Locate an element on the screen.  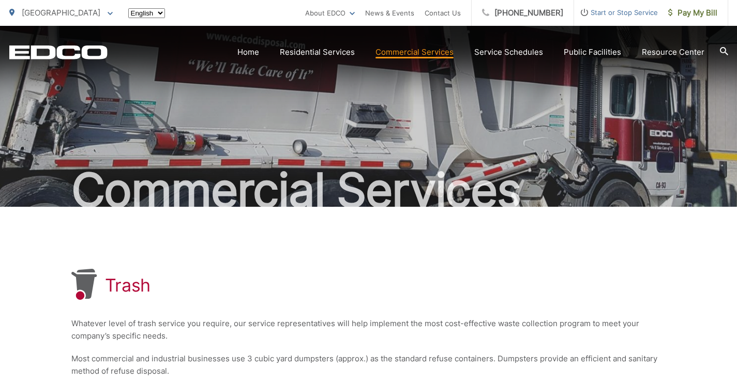
a: EDCD logo. Return to the homepage. is located at coordinates (58, 52).